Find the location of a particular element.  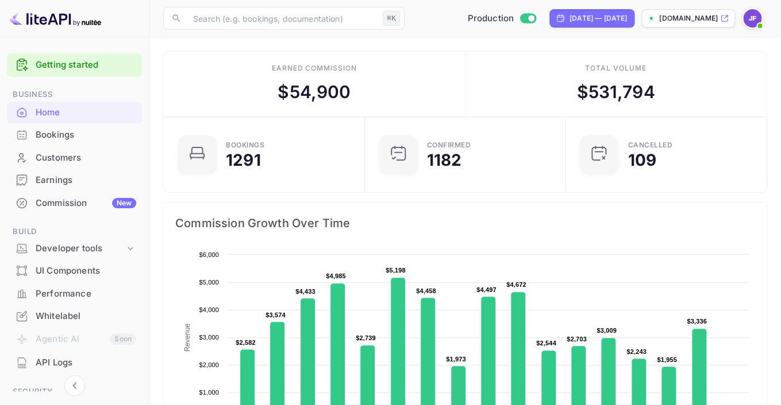

text: Revenue is located at coordinates (187, 337).